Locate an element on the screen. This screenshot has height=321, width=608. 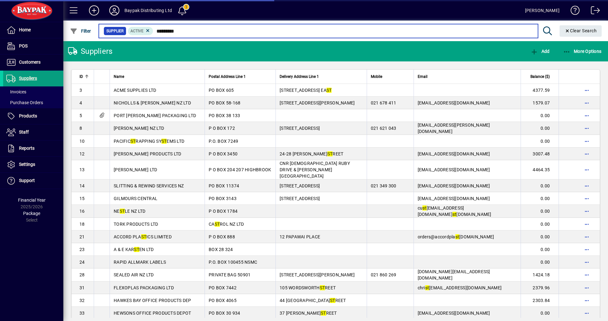
a: Customers is located at coordinates (33, 62).